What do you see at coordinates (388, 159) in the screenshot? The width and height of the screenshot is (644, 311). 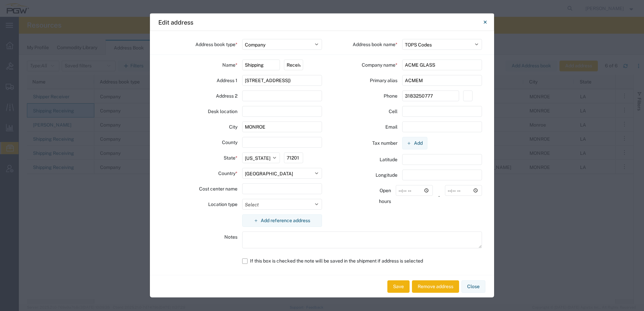 I see `label: Latitude` at bounding box center [388, 159].